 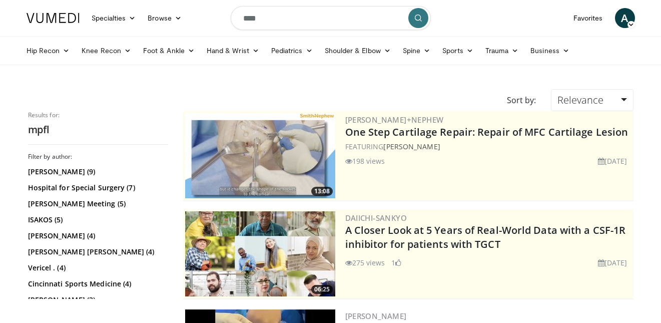 I want to click on a: One Step Cartilage Repair: Repair of MFC Cartilage Lesion, so click(x=487, y=132).